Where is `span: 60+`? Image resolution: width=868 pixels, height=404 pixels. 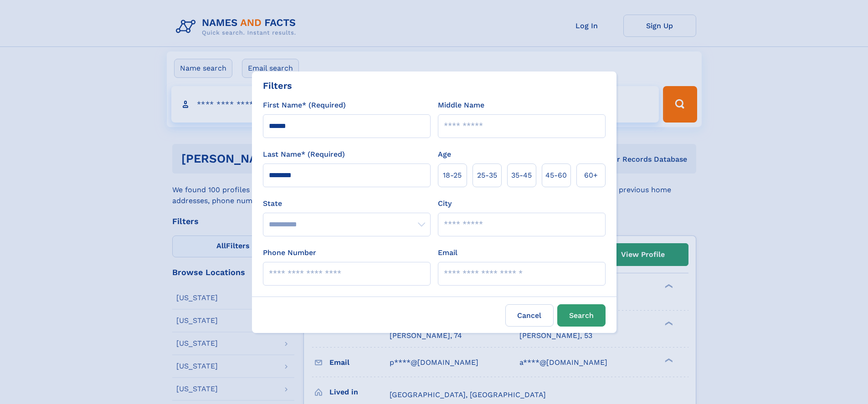 span: 60+ is located at coordinates (591, 175).